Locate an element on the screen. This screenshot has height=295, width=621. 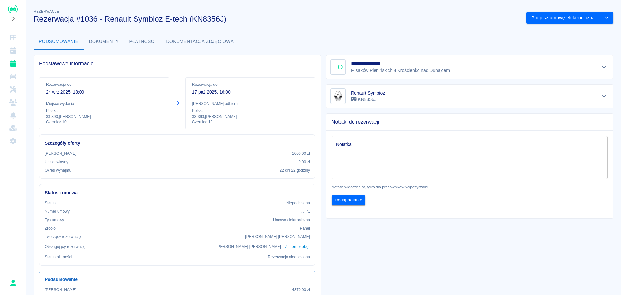
button: Zmień osobę is located at coordinates (297, 247).